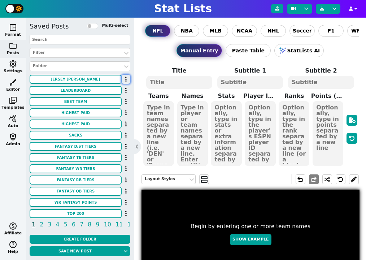  What do you see at coordinates (250, 235) in the screenshot?
I see `div: Begin by entering one or more team names` at bounding box center [250, 235].